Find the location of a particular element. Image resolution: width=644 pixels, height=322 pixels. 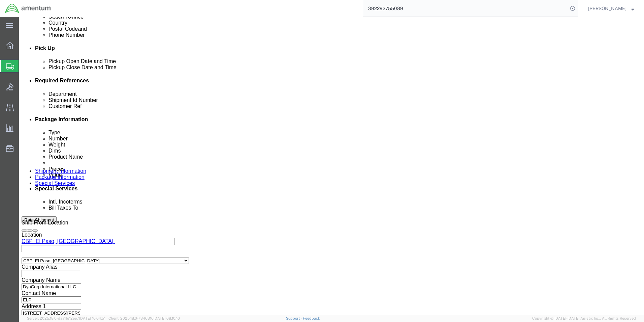

span: Server: 2025.18.0-daa1fe12ee7 is located at coordinates (66, 318).